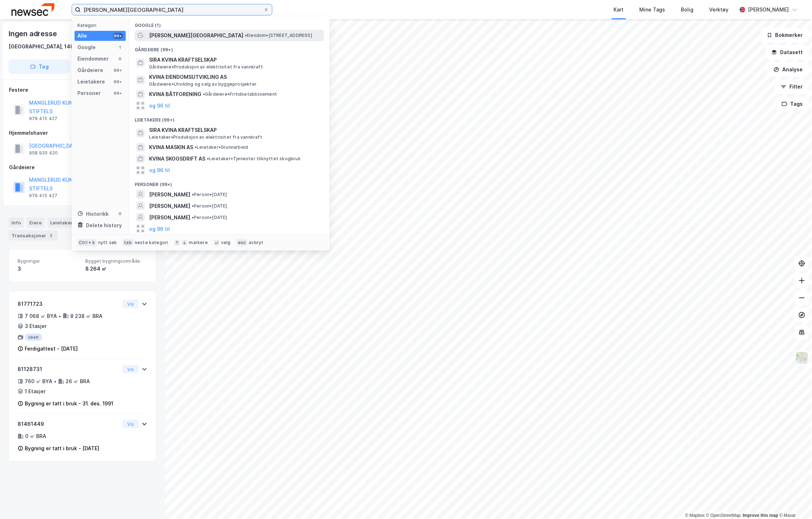  I want to click on div: Delete history, so click(103, 225).